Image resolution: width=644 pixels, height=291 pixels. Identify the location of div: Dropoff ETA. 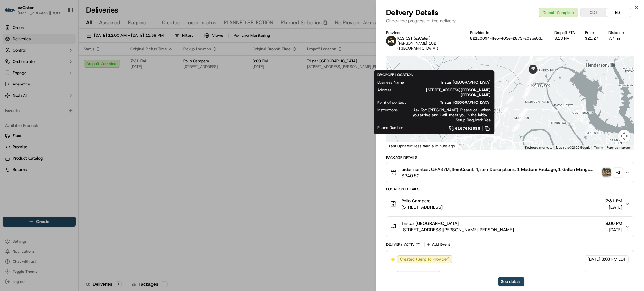
(565, 33).